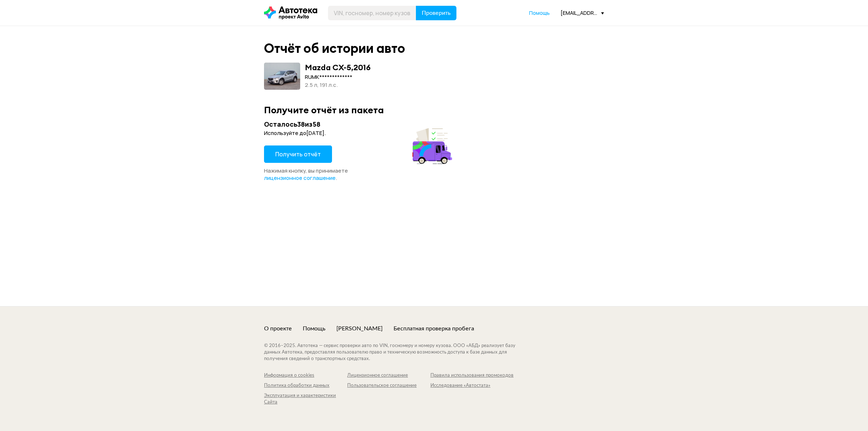 The image size is (868, 431). What do you see at coordinates (338, 68) in the screenshot?
I see `div: Mazda CX-5 , 2016` at bounding box center [338, 68].